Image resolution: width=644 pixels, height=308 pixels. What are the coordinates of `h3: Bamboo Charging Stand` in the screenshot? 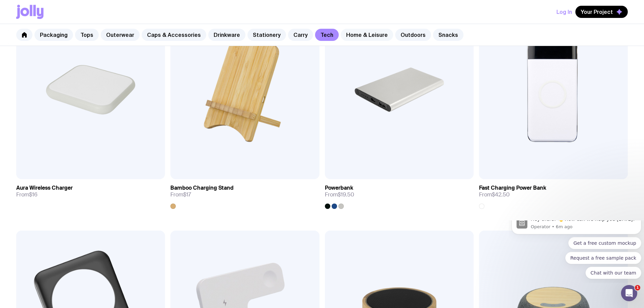 It's located at (202, 188).